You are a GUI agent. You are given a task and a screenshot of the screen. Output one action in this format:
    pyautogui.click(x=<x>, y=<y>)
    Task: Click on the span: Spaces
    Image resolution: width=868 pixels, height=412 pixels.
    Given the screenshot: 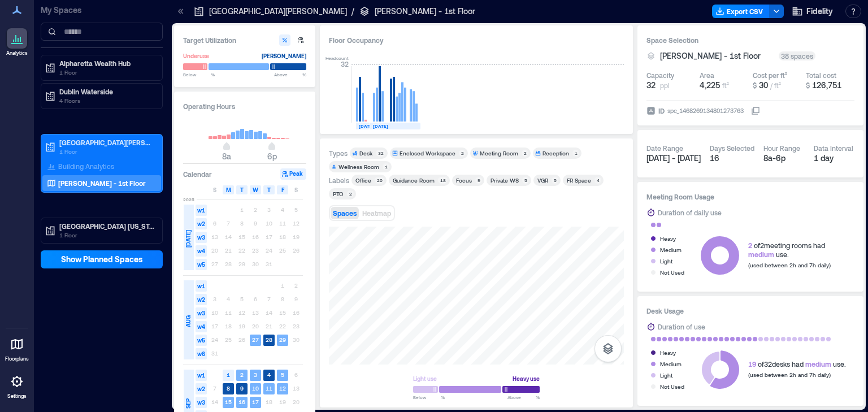 What is the action you would take?
    pyautogui.click(x=344, y=213)
    